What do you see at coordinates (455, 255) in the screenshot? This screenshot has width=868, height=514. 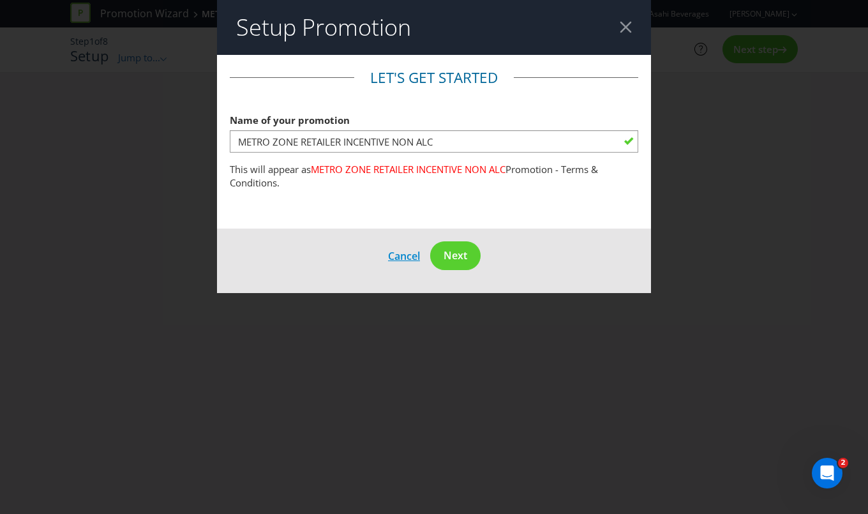 I see `button: Next` at bounding box center [455, 255].